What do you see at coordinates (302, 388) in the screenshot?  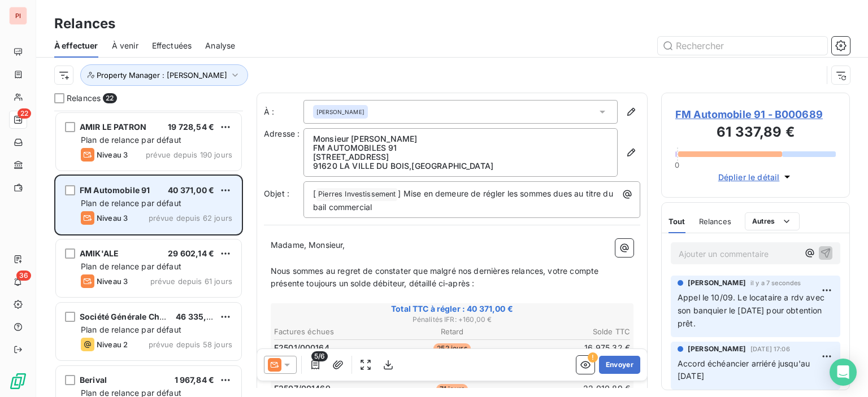 I see `span: F2507/001469` at bounding box center [302, 388].